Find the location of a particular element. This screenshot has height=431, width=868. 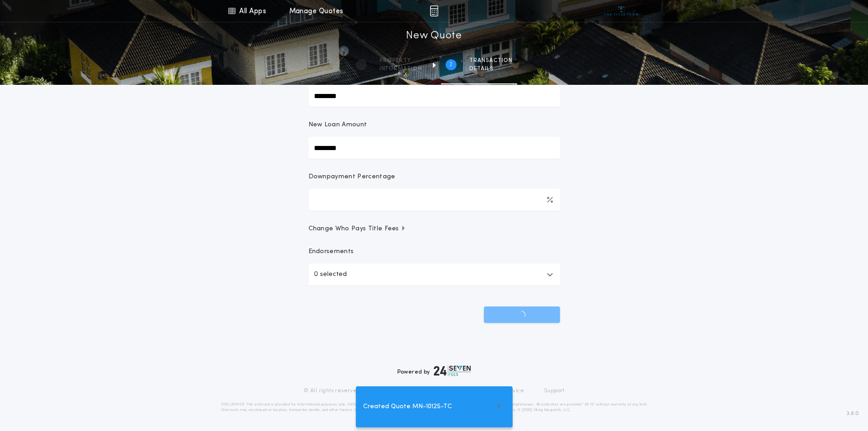

span: Created Quote MN-10125-TC is located at coordinates (408, 407).